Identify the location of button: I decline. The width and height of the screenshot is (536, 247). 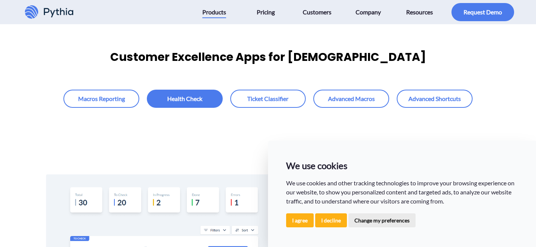
(331, 220).